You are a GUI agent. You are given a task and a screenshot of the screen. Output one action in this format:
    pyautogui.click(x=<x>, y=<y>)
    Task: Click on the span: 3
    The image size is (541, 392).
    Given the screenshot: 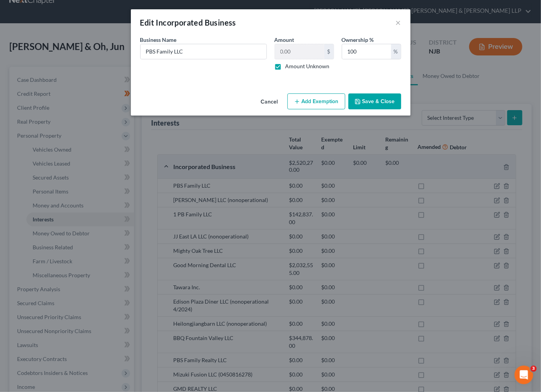 What is the action you would take?
    pyautogui.click(x=534, y=369)
    